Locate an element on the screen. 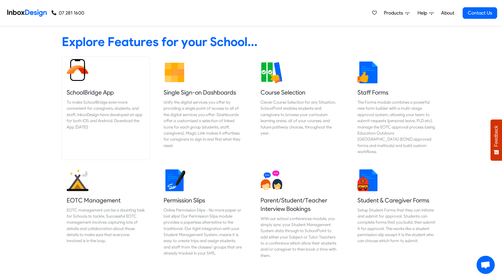 This screenshot has height=280, width=502. a: Staff Forms The Forms module combines a powerful new form builder with a multi-stage approval sys... is located at coordinates (396, 108).